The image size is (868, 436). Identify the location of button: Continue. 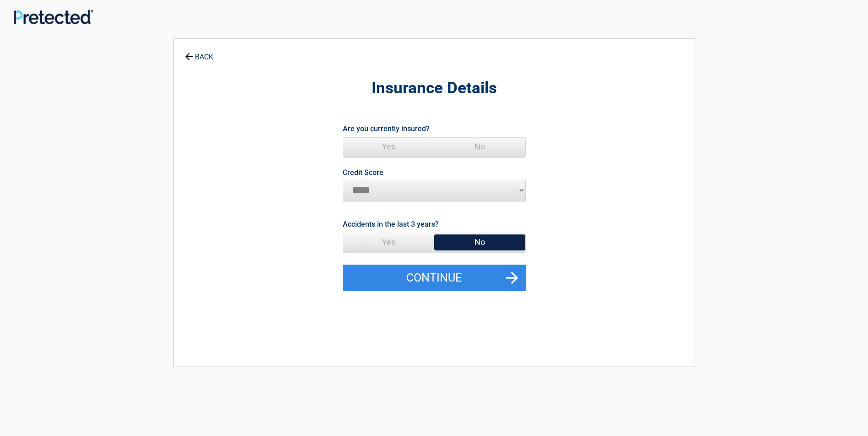
(434, 278).